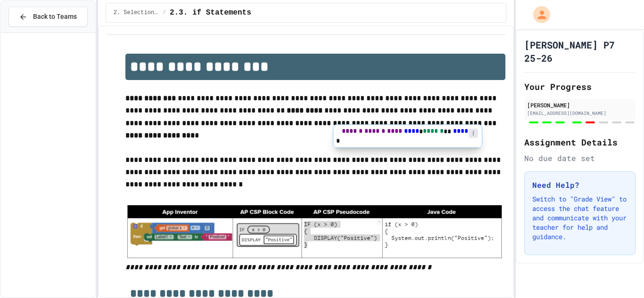 Image resolution: width=644 pixels, height=298 pixels. What do you see at coordinates (538, 14) in the screenshot?
I see `div: My Account` at bounding box center [538, 14].